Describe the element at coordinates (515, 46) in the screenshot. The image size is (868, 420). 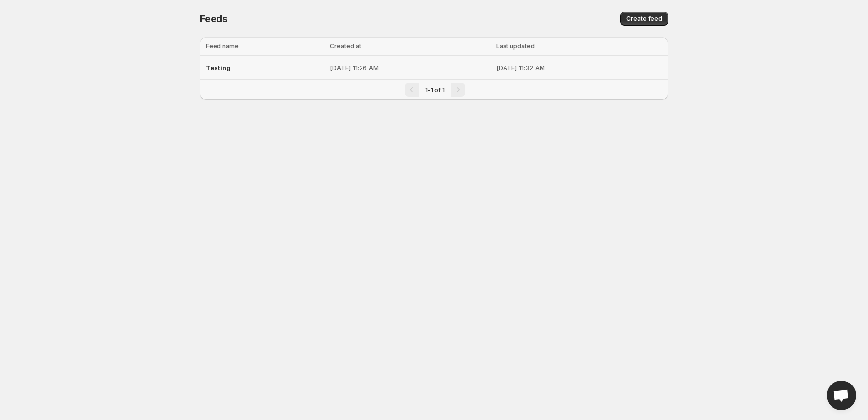
I see `span: Last updated` at that location.